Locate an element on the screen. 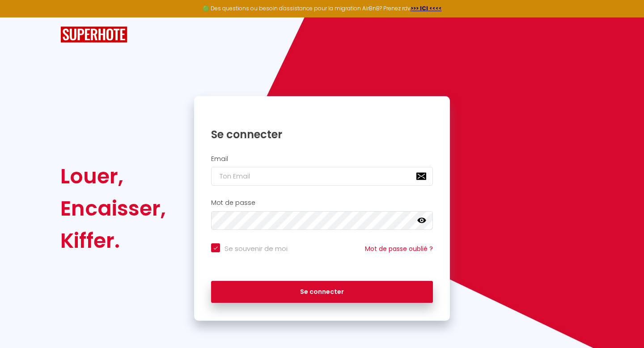 Image resolution: width=644 pixels, height=348 pixels. h1: Se connecter is located at coordinates (322, 134).